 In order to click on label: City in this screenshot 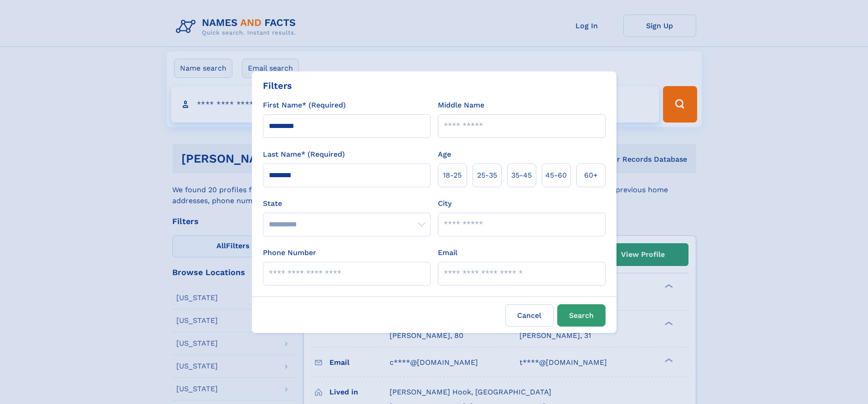, I will do `click(445, 204)`.